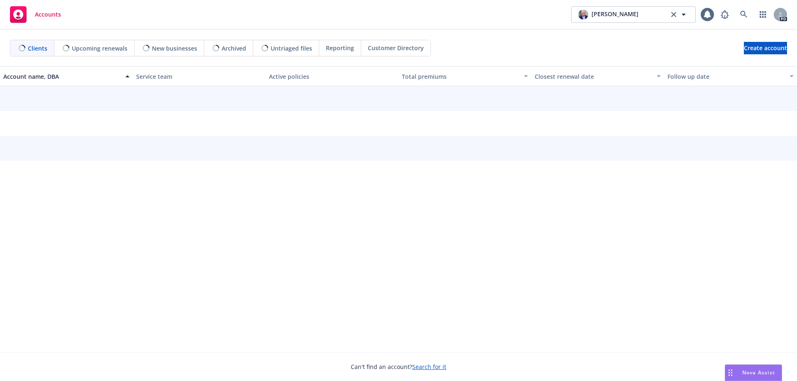  I want to click on div: Closest renewal date, so click(593, 76).